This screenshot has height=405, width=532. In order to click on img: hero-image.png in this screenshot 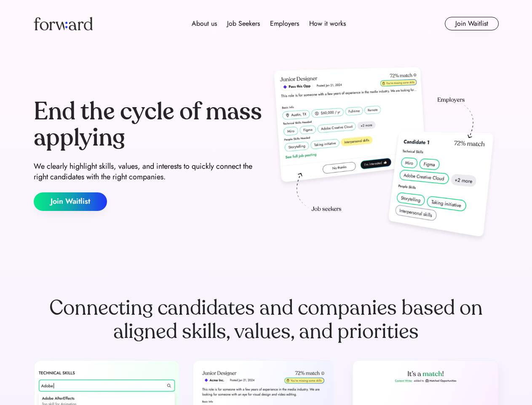, I will do `click(385, 155)`.